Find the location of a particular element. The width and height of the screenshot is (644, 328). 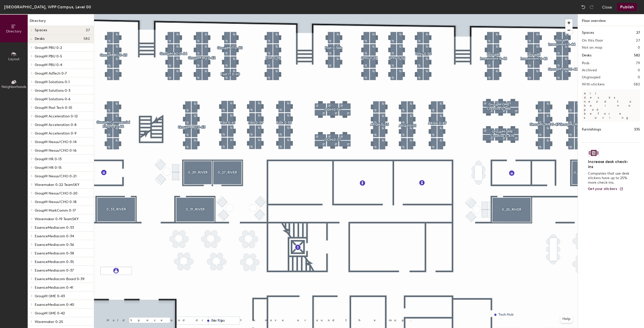

h1: 27 is located at coordinates (638, 33).